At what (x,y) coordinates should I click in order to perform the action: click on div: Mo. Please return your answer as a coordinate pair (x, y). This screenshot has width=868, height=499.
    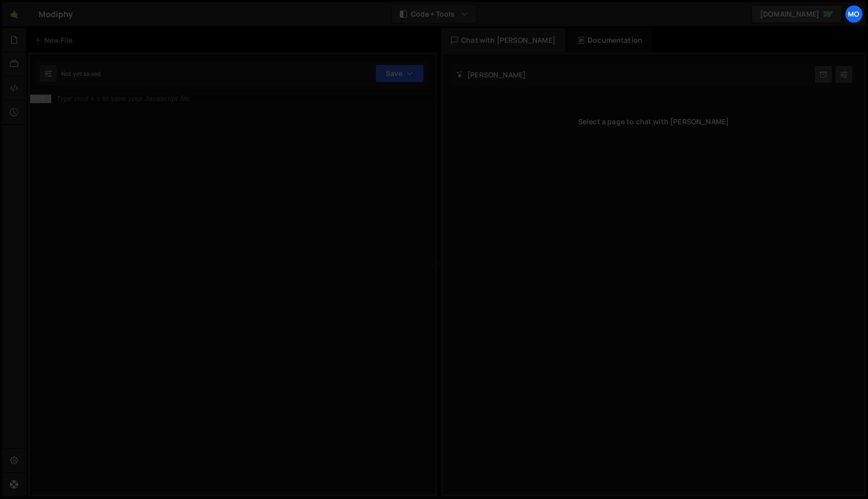
    Looking at the image, I should click on (854, 14).